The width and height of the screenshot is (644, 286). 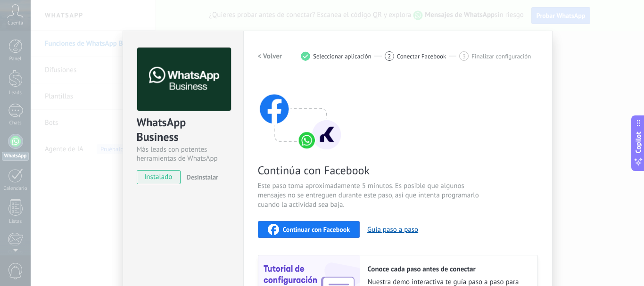 I want to click on span: Desinstalar, so click(x=202, y=177).